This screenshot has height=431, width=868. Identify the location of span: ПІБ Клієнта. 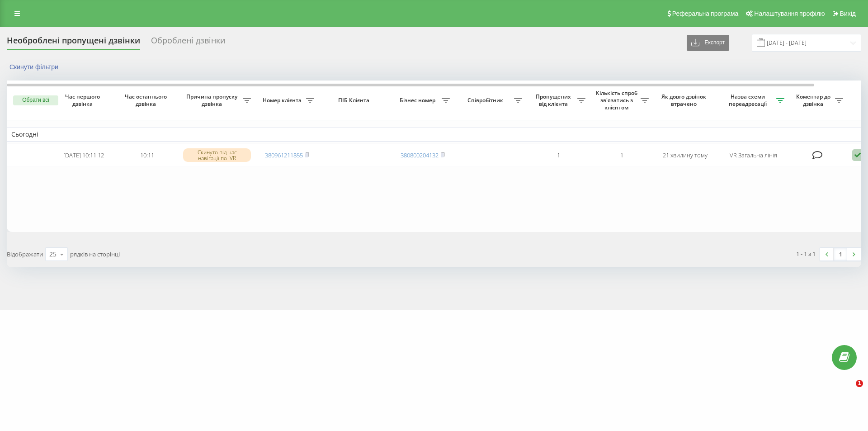
(355, 100).